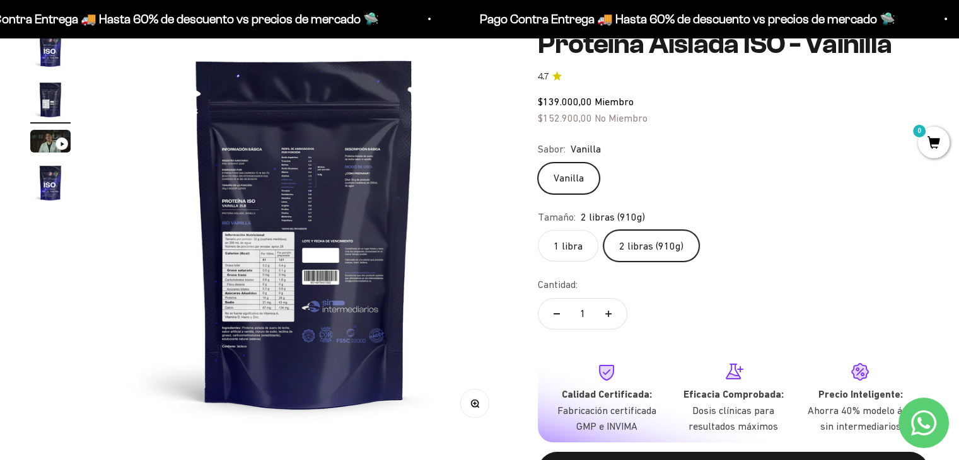 The width and height of the screenshot is (959, 460). I want to click on p: Fabricación certificada GMP e INVIMA, so click(606, 419).